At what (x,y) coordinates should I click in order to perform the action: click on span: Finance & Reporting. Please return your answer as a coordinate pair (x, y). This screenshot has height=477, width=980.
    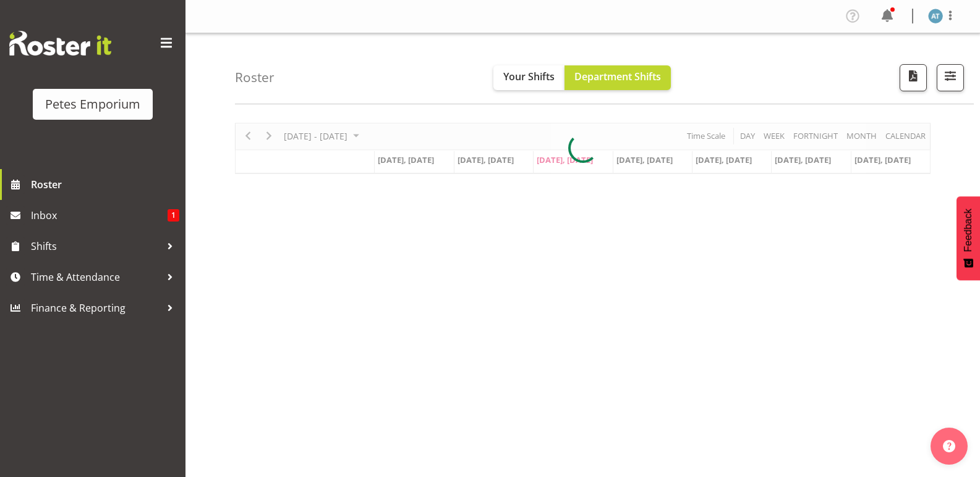
    Looking at the image, I should click on (96, 308).